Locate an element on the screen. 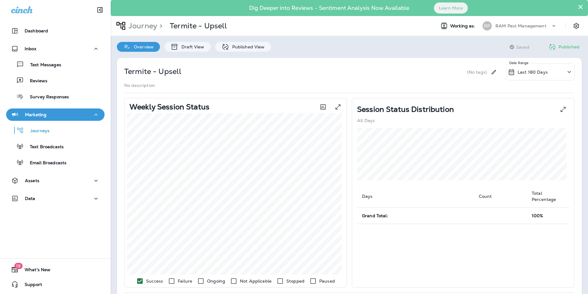 Image resolution: width=588 pixels, height=294 pixels. span: What's New is located at coordinates (34, 270).